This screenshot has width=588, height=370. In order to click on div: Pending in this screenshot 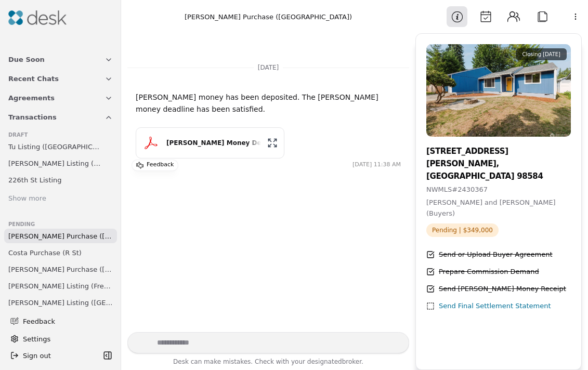, I will do `click(60, 224)`.